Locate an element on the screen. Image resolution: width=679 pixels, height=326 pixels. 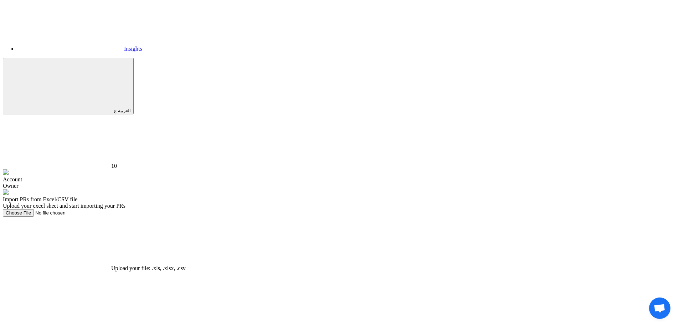
a: Insights is located at coordinates (80, 48).